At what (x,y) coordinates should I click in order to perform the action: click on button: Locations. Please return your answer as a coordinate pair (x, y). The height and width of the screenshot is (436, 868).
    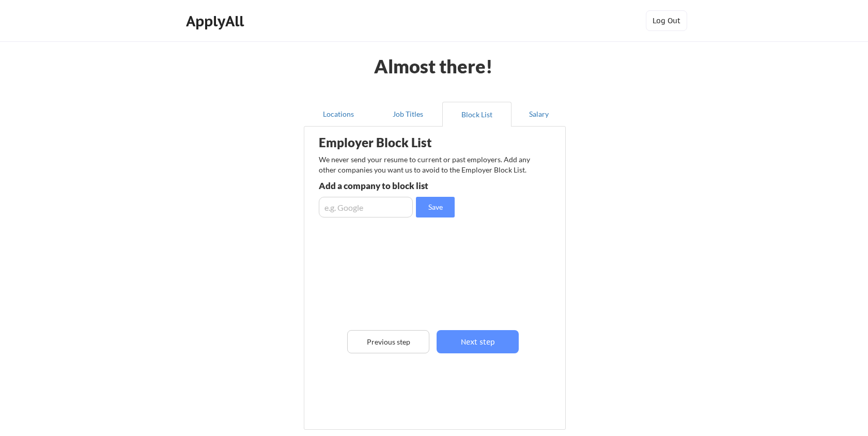
    Looking at the image, I should click on (338, 114).